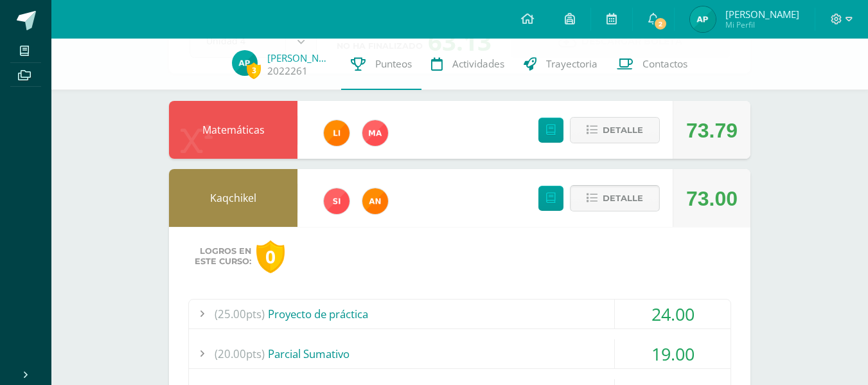 The image size is (868, 385). Describe the element at coordinates (468, 64) in the screenshot. I see `a: Actividades` at that location.